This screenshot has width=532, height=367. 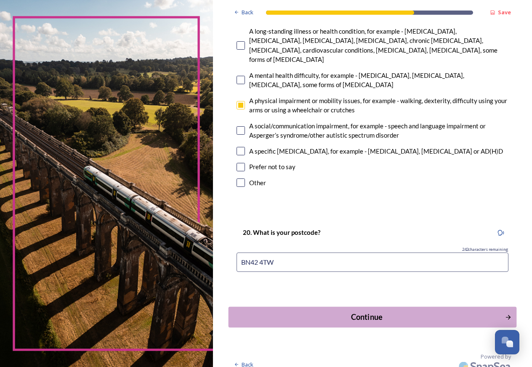 I want to click on button: Open Chat, so click(x=507, y=342).